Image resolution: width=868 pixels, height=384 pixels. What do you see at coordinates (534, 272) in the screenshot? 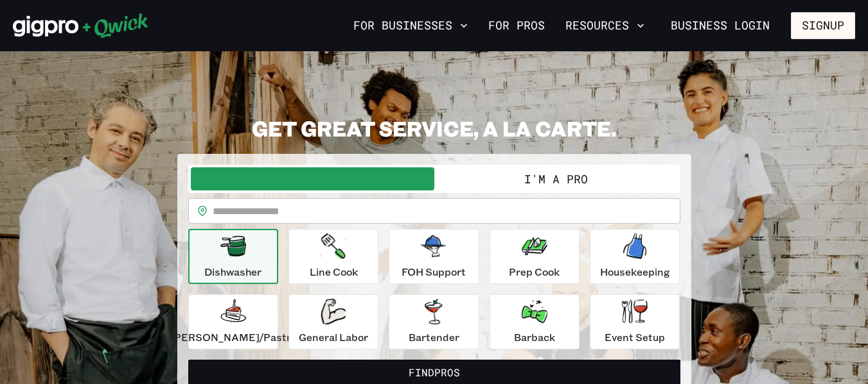
I see `p: Prep Cook` at bounding box center [534, 272].